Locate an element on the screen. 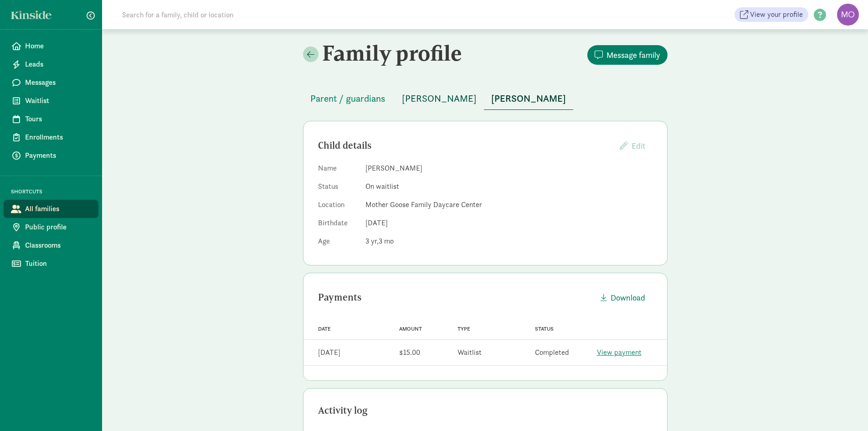  dt: Location is located at coordinates (338, 207).